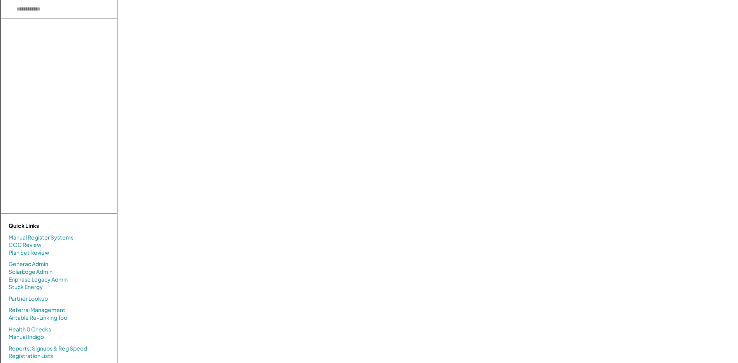 The width and height of the screenshot is (738, 363). Describe the element at coordinates (26, 287) in the screenshot. I see `a: Stuck Energy` at that location.